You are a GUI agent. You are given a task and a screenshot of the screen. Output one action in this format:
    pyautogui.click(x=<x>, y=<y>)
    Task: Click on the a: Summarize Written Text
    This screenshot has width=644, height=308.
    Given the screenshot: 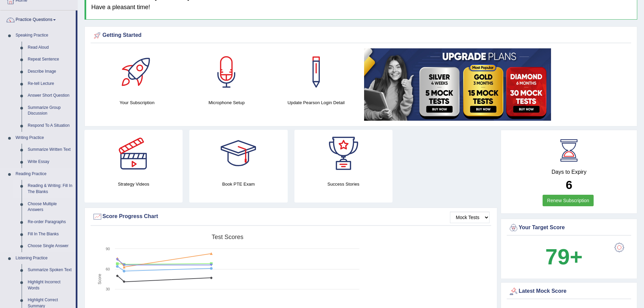 What is the action you would take?
    pyautogui.click(x=50, y=150)
    